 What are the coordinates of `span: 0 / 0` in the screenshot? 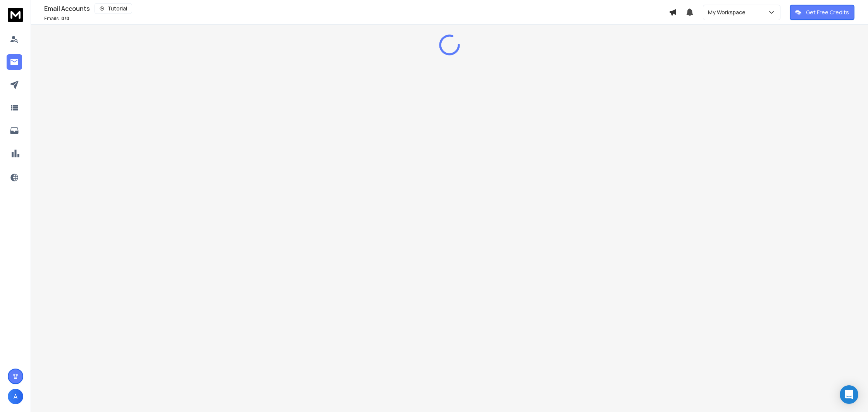 It's located at (65, 19).